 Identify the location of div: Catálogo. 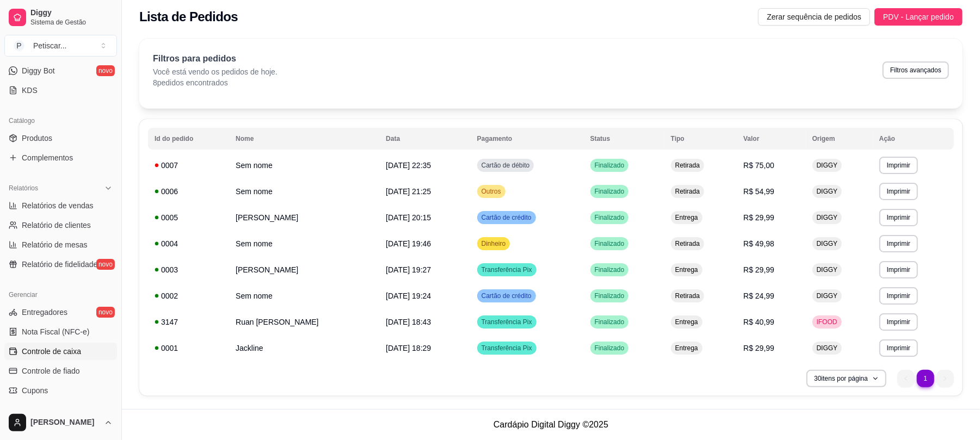
(60, 121).